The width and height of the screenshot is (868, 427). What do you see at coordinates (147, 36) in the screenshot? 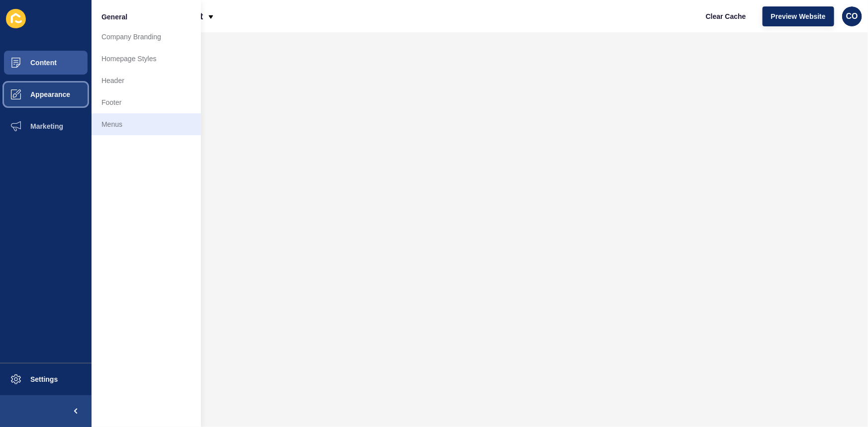
I see `a: Company Branding` at bounding box center [147, 36].